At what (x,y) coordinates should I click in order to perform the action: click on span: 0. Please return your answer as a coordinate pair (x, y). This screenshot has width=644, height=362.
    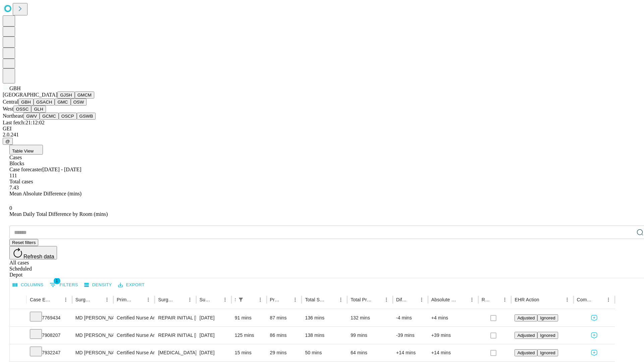
    Looking at the image, I should click on (11, 208).